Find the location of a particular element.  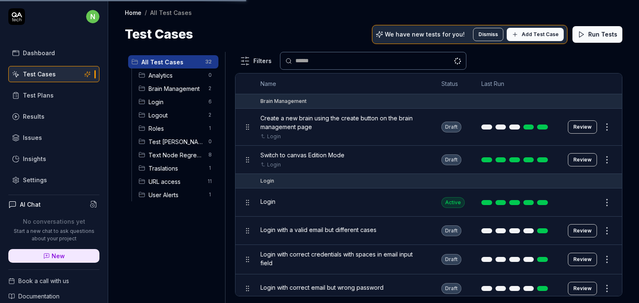

span: Login with correct credentials with spaces in email input field is located at coordinates (342, 259).